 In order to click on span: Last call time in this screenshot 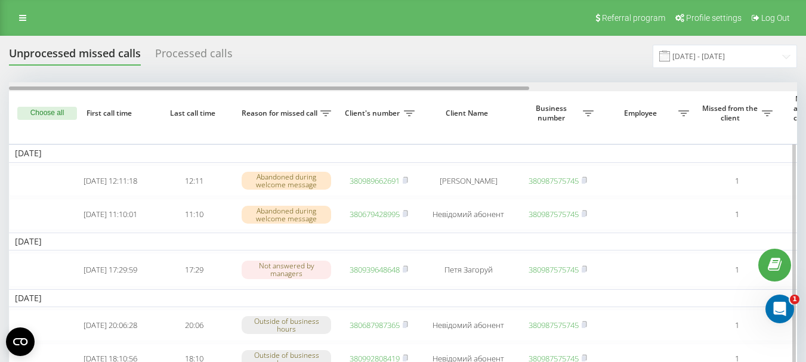, I will do `click(194, 113)`.